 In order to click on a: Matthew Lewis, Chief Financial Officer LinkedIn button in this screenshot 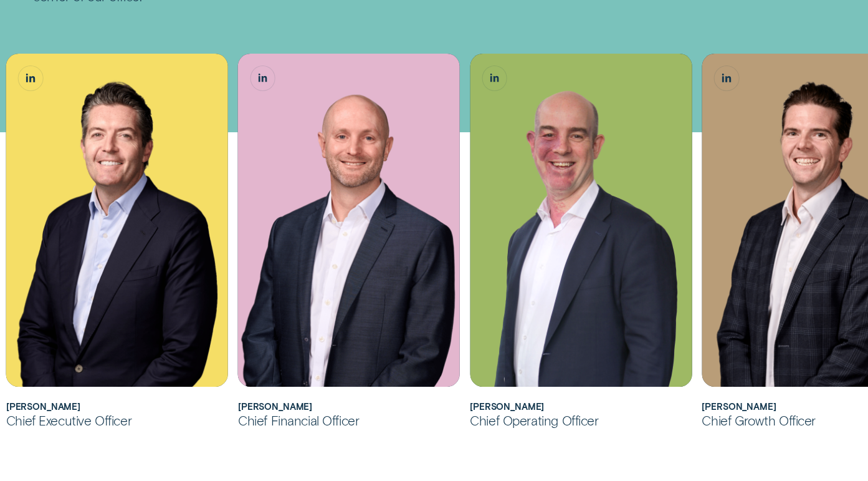, I will do `click(262, 78)`.